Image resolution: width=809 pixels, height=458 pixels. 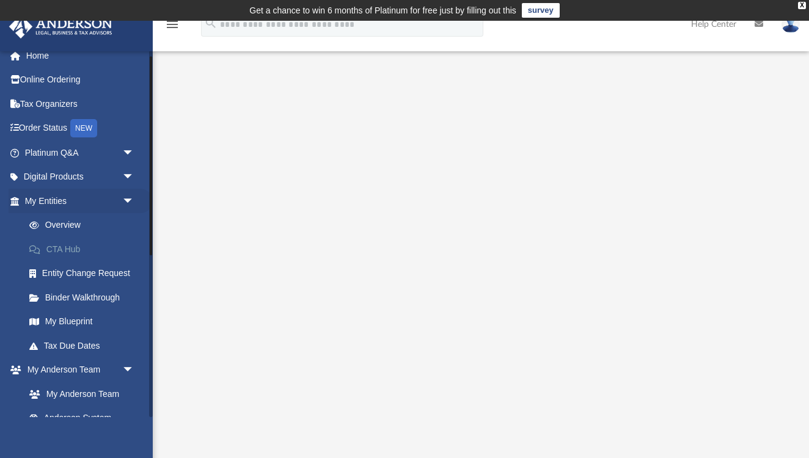 What do you see at coordinates (81, 80) in the screenshot?
I see `a: Online Ordering` at bounding box center [81, 80].